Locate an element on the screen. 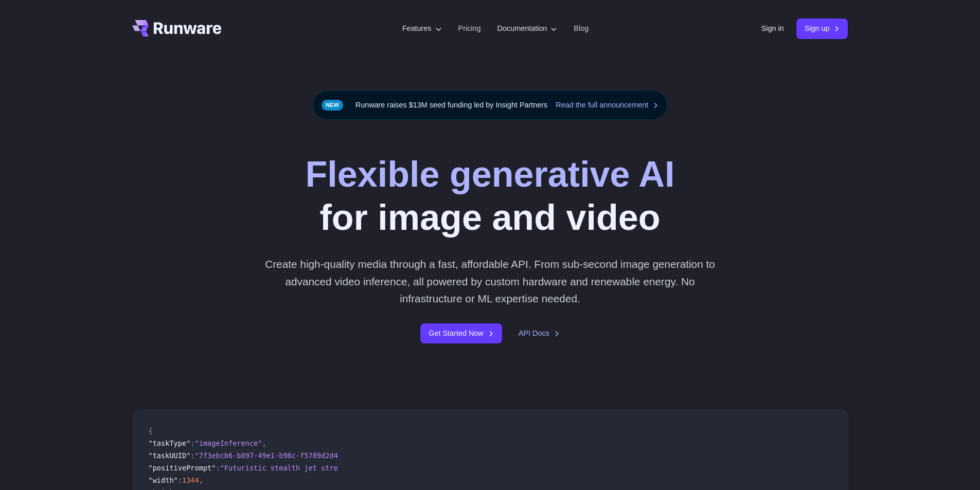  span: "7f3ebcb6-b897-49e1-b98c-f5789d2d40d7" is located at coordinates (275, 455).